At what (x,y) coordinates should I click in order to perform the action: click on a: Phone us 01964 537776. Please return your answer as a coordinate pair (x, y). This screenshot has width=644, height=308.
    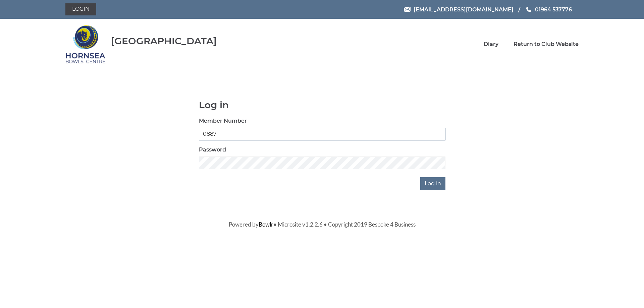
    Looking at the image, I should click on (548, 9).